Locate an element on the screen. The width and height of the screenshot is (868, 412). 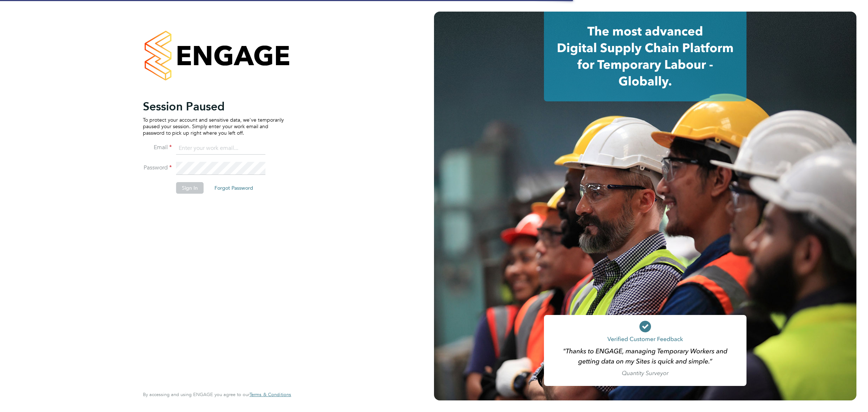
p: To protect your account and sensitive data, we've temporarily paused your session. Simply enter y... is located at coordinates (213, 127).